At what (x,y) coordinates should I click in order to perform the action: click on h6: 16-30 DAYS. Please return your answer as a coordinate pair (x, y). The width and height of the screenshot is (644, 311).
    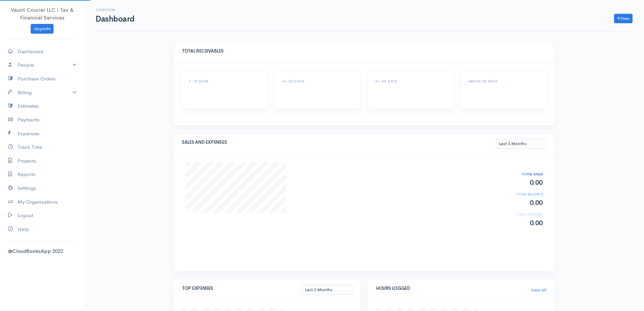
    Looking at the image, I should click on (318, 81).